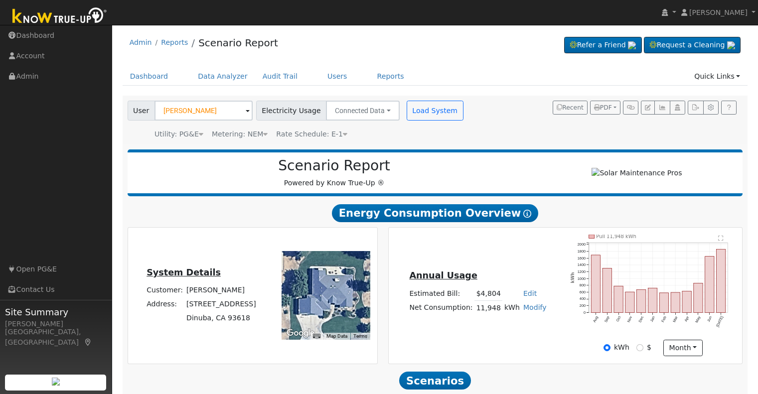  I want to click on a: Audit Trail, so click(280, 76).